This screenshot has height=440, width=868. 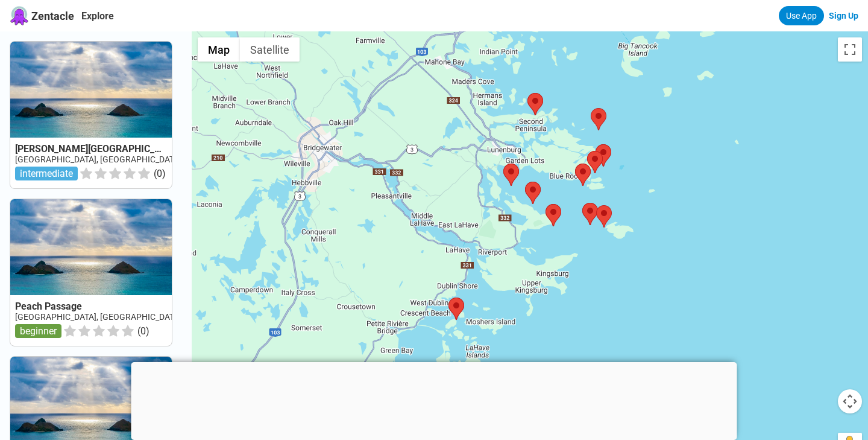 What do you see at coordinates (53, 16) in the screenshot?
I see `span: Zentacle` at bounding box center [53, 16].